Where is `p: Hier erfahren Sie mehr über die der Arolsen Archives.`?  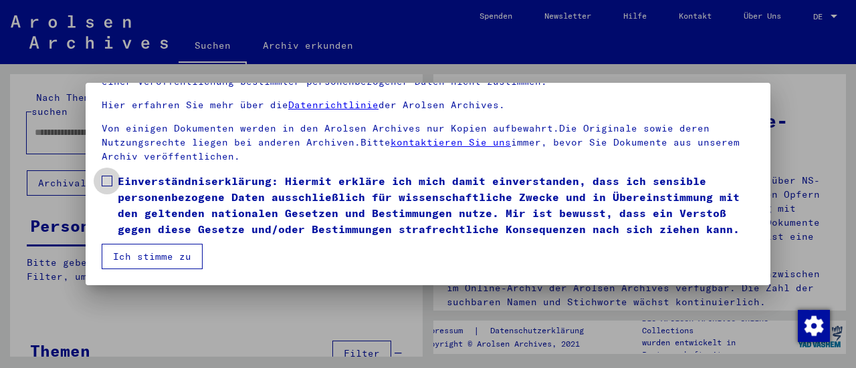
p: Hier erfahren Sie mehr über die der Arolsen Archives. is located at coordinates (428, 105).